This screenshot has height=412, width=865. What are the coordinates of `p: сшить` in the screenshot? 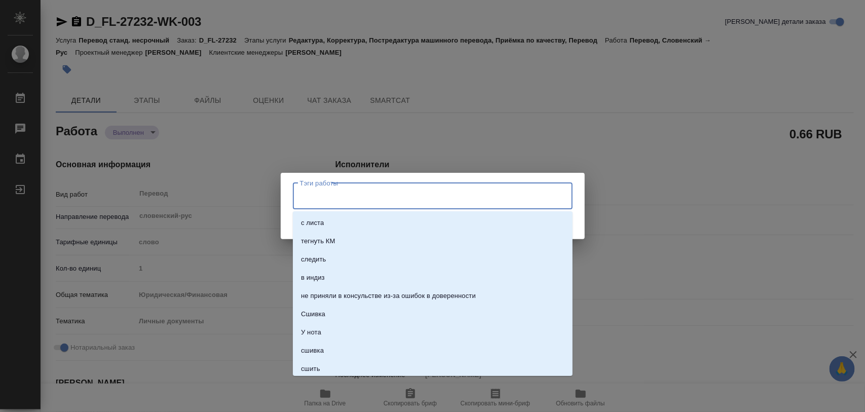 It's located at (311, 369).